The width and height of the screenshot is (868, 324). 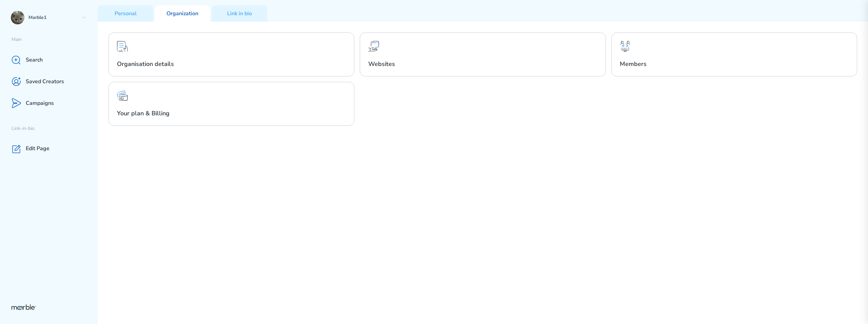 I want to click on p: Marble1, so click(x=54, y=17).